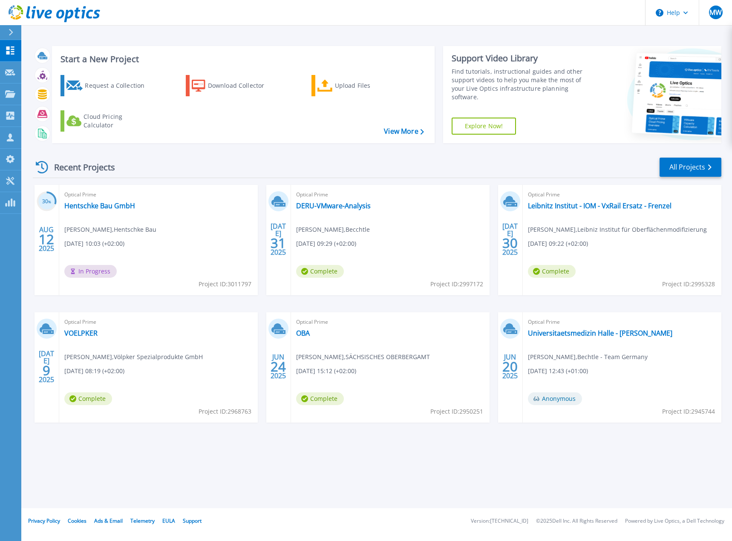  I want to click on h3: 30, so click(46, 201).